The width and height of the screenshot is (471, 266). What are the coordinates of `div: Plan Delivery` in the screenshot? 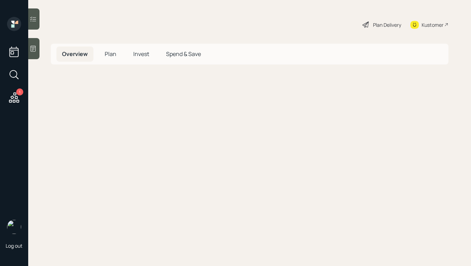 It's located at (387, 25).